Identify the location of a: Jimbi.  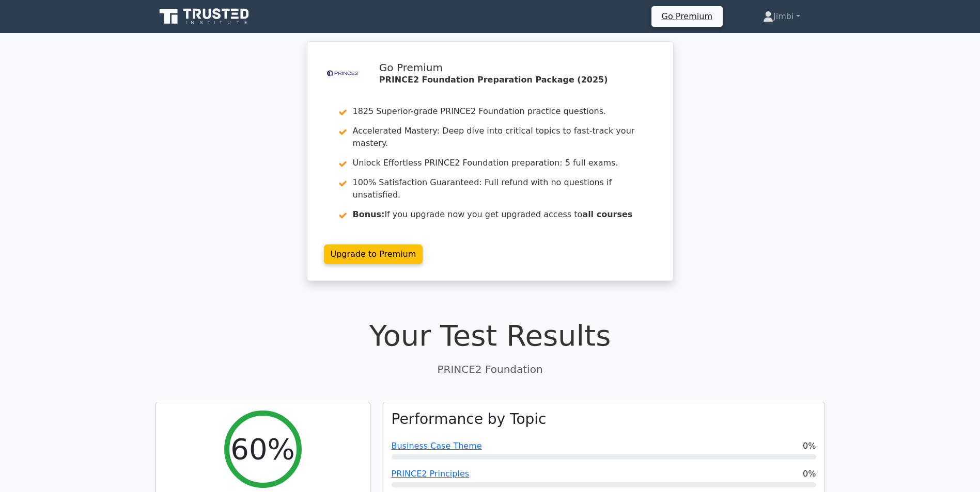
(781, 17).